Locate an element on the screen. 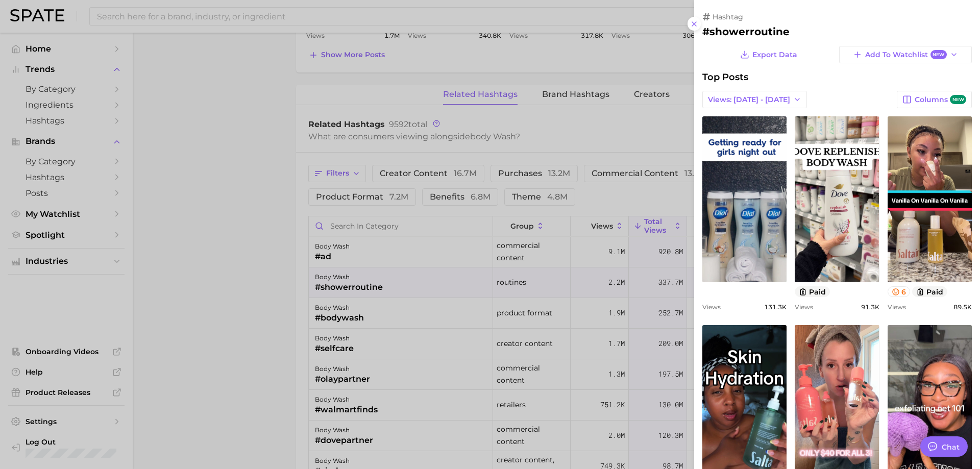  button: Add to WatchlistNew is located at coordinates (906, 55).